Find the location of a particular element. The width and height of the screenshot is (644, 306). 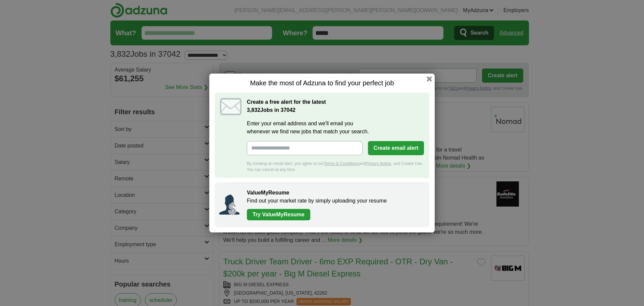

a: Try ValueMyResume is located at coordinates (279, 215).